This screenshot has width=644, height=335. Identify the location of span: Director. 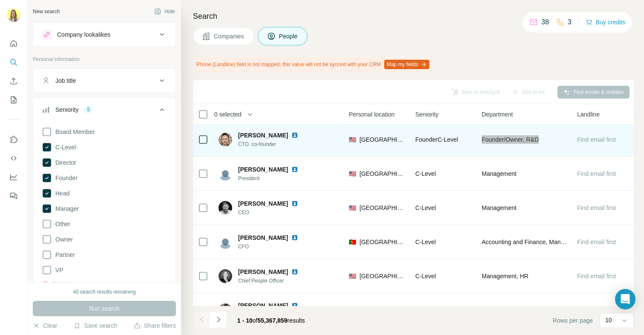
(64, 163).